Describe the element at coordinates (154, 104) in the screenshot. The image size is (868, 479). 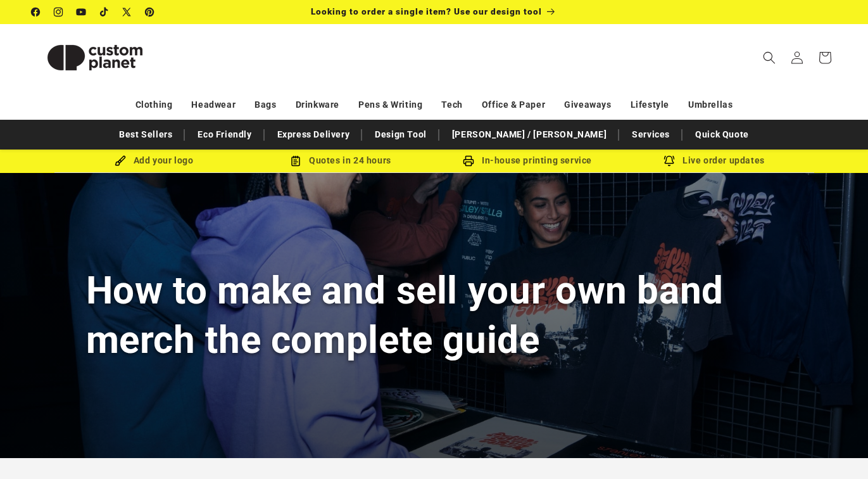
I see `a: Clothing` at that location.